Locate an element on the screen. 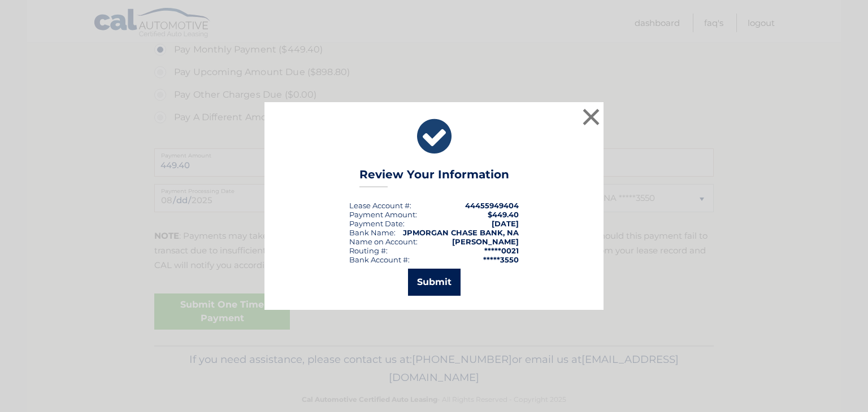 This screenshot has width=868, height=412. h3: Review Your Information is located at coordinates (434, 177).